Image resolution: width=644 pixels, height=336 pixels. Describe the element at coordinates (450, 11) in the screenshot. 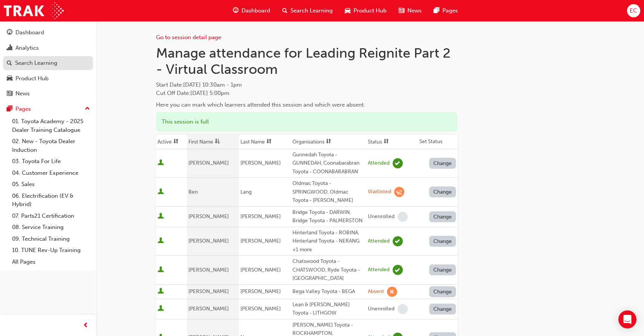

I see `span: Pages` at that location.